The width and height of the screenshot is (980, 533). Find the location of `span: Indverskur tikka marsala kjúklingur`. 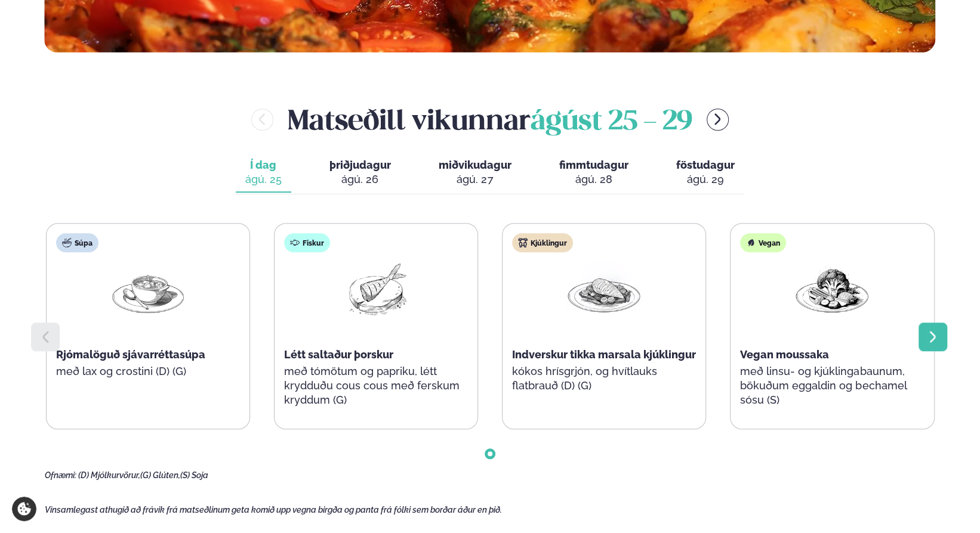

span: Indverskur tikka marsala kjúklingur is located at coordinates (604, 354).